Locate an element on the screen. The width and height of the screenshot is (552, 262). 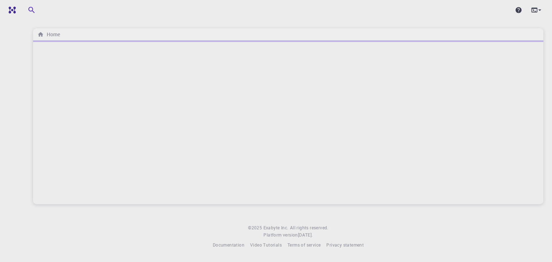
a: Privacy statement is located at coordinates (345, 245).